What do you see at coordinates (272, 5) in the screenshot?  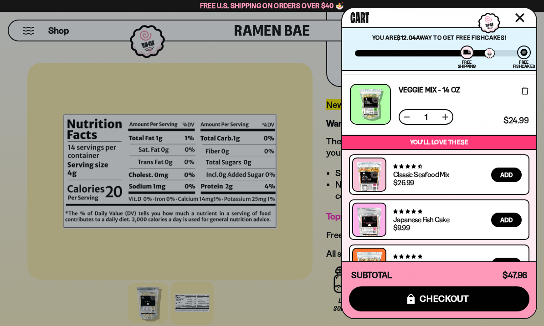 I see `span: Free U.S. Shipping on Orders over $40 🍜` at bounding box center [272, 5].